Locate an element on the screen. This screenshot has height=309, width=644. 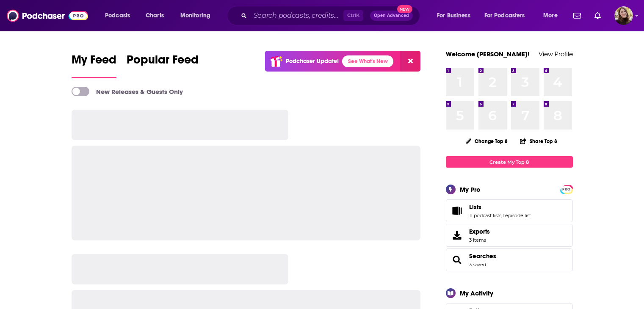
button: Change Top 8 is located at coordinates (487, 141).